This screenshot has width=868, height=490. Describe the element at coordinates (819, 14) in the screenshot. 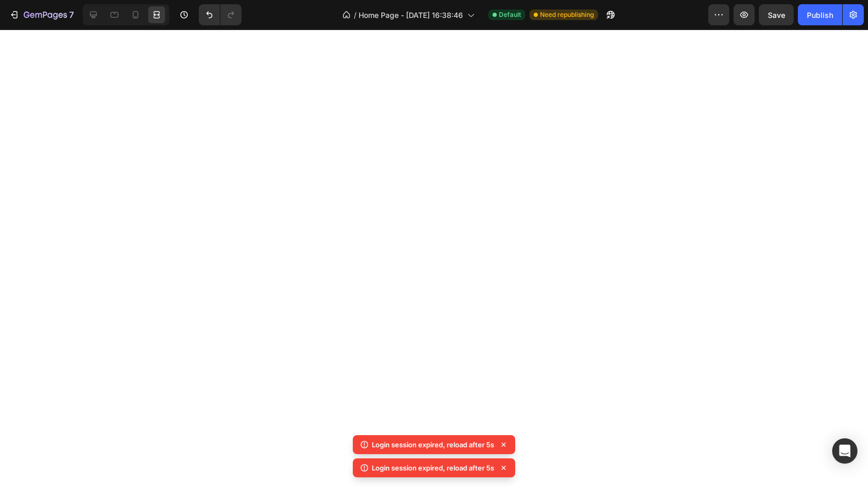

I see `div: Publish` at that location.